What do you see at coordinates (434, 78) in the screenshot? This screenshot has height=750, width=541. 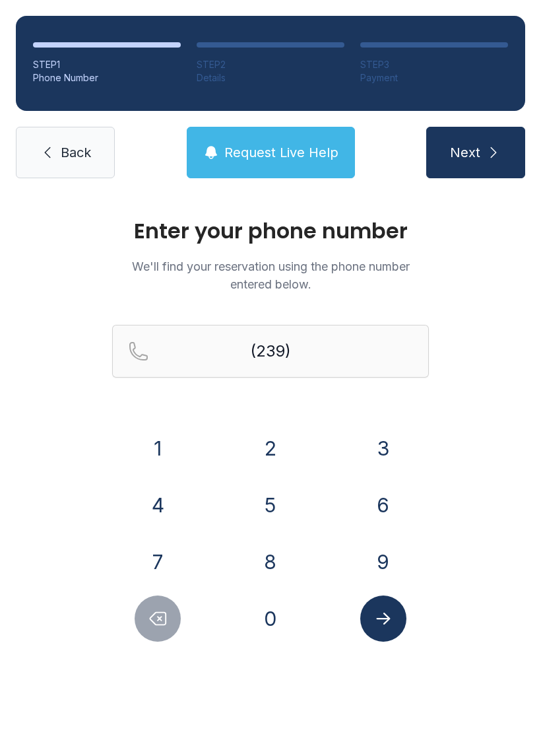 I see `div: Payment` at bounding box center [434, 78].